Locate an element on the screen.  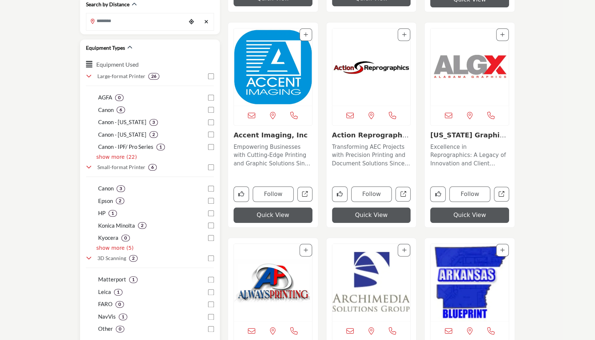
h3: Alabama Graphics & Engineering Supply, Inc. is located at coordinates (469, 135).